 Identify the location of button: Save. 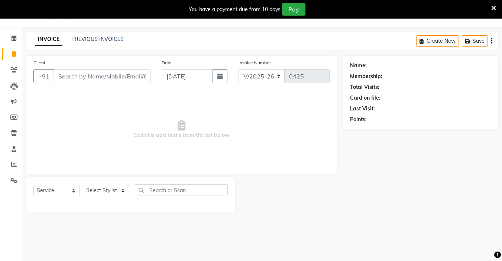
(475, 41).